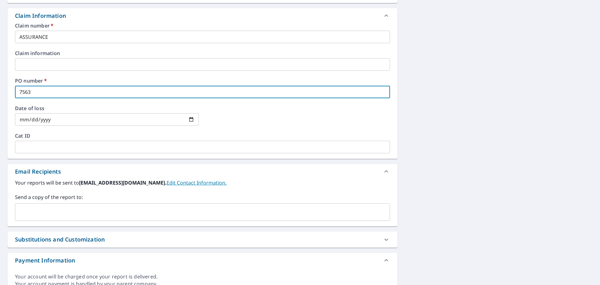  Describe the element at coordinates (203, 183) in the screenshot. I see `label: Your reports will be sent to` at that location.